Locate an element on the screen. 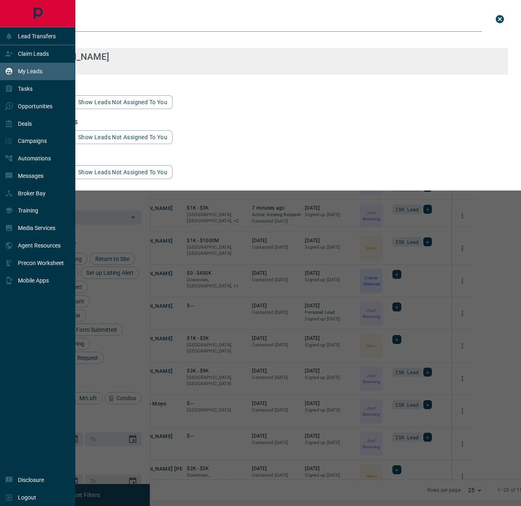 This screenshot has width=521, height=506. h3: email matches is located at coordinates (270, 87).